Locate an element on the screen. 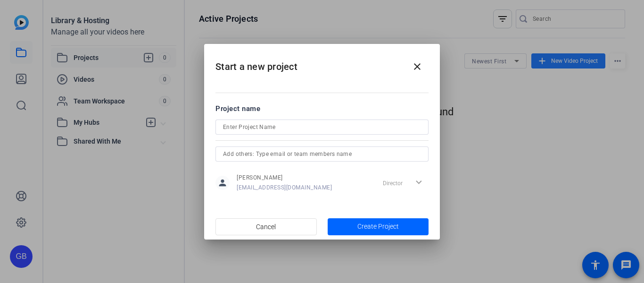 Image resolution: width=644 pixels, height=283 pixels. div: Project name is located at coordinates (322, 109).